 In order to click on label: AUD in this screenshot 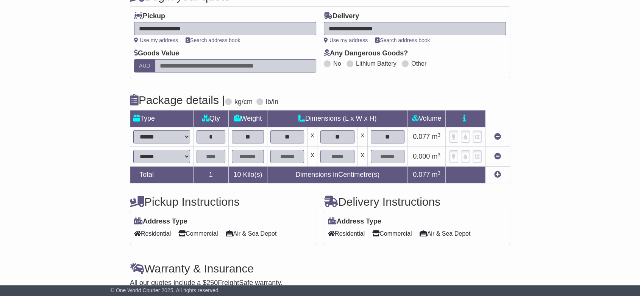, I will do `click(145, 66)`.